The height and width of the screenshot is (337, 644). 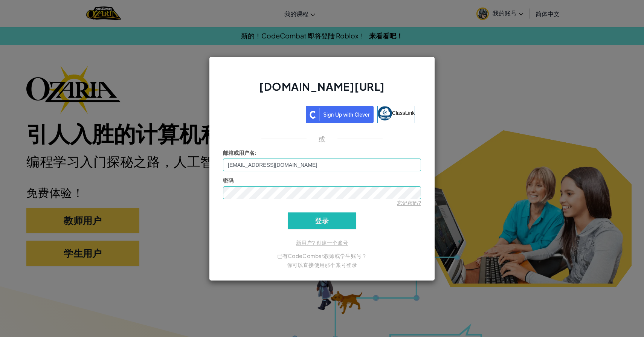 I want to click on p: 或, so click(x=322, y=139).